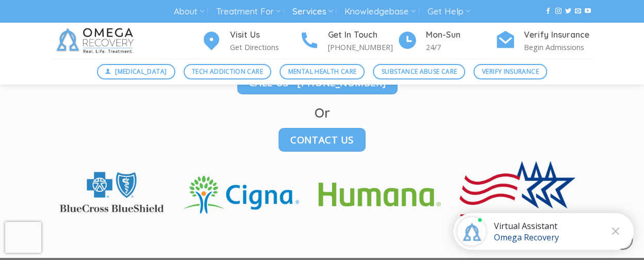  I want to click on a: Contact Us, so click(321, 140).